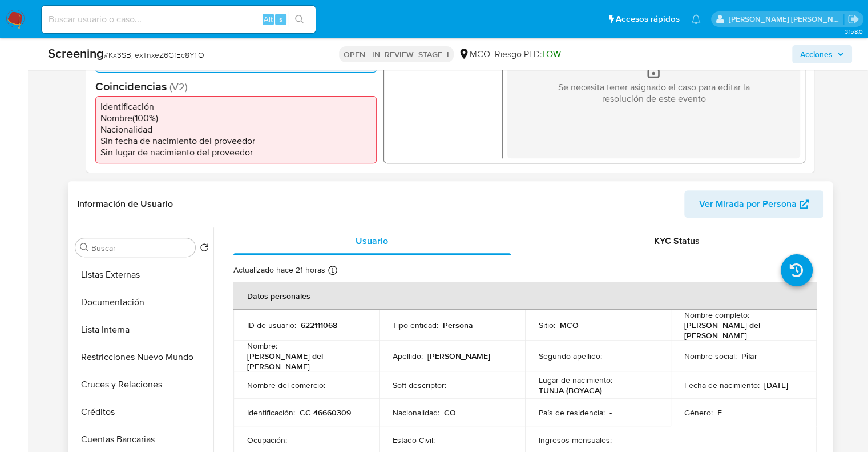 Image resolution: width=868 pixels, height=452 pixels. What do you see at coordinates (853, 19) in the screenshot?
I see `a: Salir` at bounding box center [853, 19].